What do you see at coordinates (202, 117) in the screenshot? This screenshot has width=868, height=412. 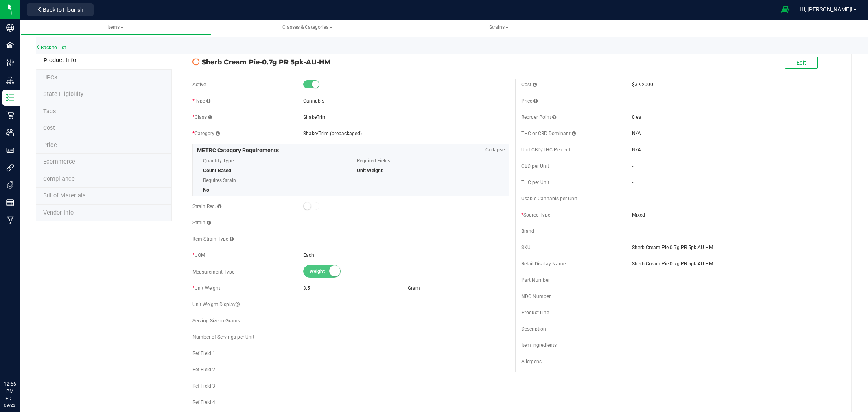 I see `span: Class` at bounding box center [202, 117].